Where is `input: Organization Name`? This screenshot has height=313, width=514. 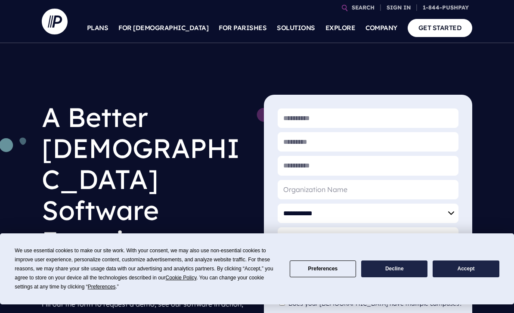
input: Organization Name is located at coordinates (368, 189).